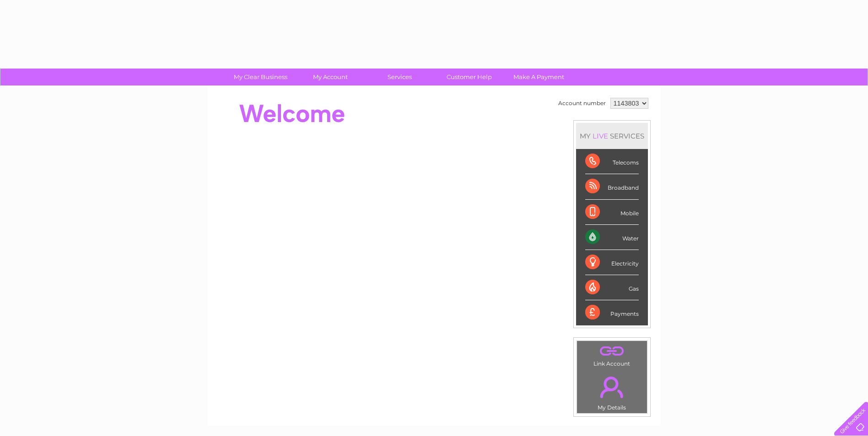 The image size is (868, 436). Describe the element at coordinates (330, 77) in the screenshot. I see `a: My Account` at that location.